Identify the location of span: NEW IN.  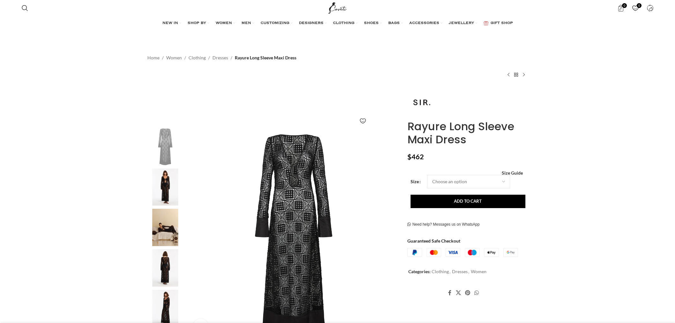
(170, 23).